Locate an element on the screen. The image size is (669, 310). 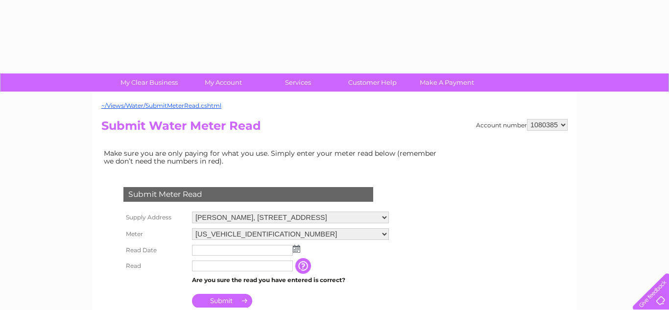
th: Read is located at coordinates (155, 266).